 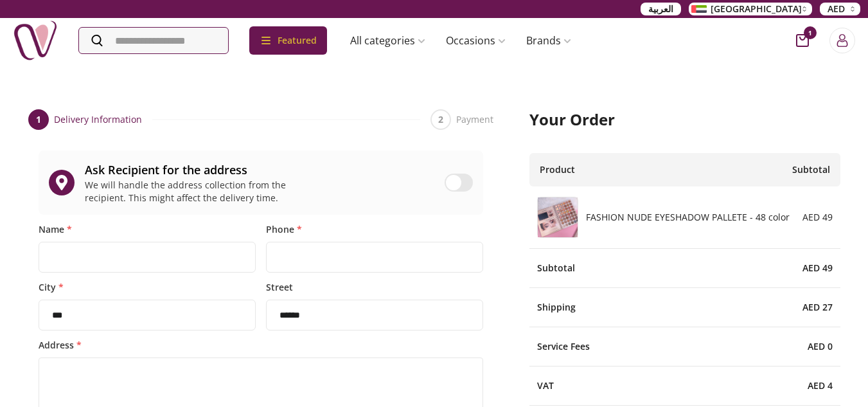 I want to click on img: Arabic_dztd3n.png, so click(x=699, y=9).